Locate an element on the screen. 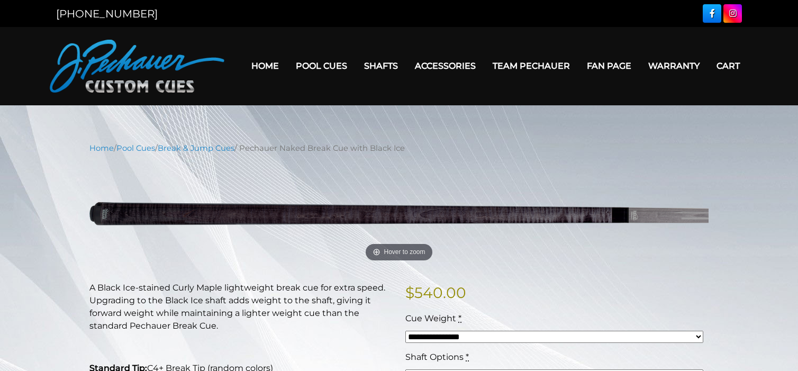 Image resolution: width=798 pixels, height=371 pixels. img: Pechauer Custom Cues is located at coordinates (137, 66).